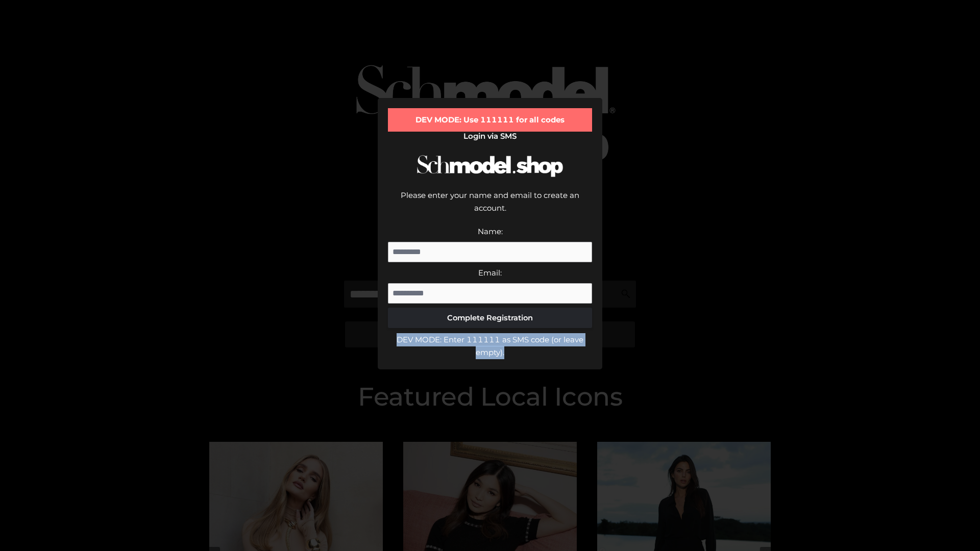  I want to click on label: Name:, so click(490, 231).